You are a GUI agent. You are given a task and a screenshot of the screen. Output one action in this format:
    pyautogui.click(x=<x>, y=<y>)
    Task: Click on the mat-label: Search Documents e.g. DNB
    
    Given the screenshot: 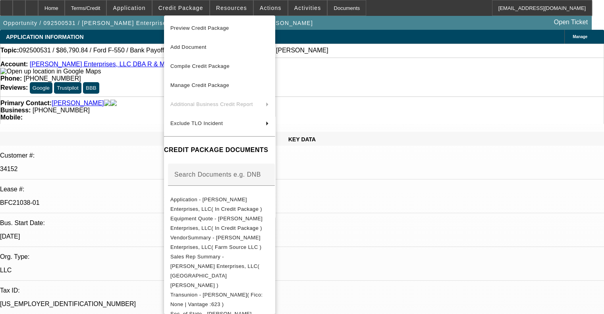 What is the action you would take?
    pyautogui.click(x=218, y=174)
    